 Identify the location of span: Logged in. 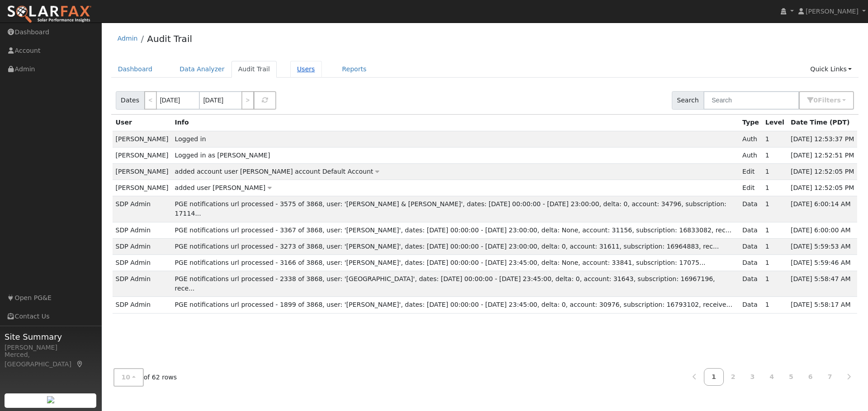
(191, 139).